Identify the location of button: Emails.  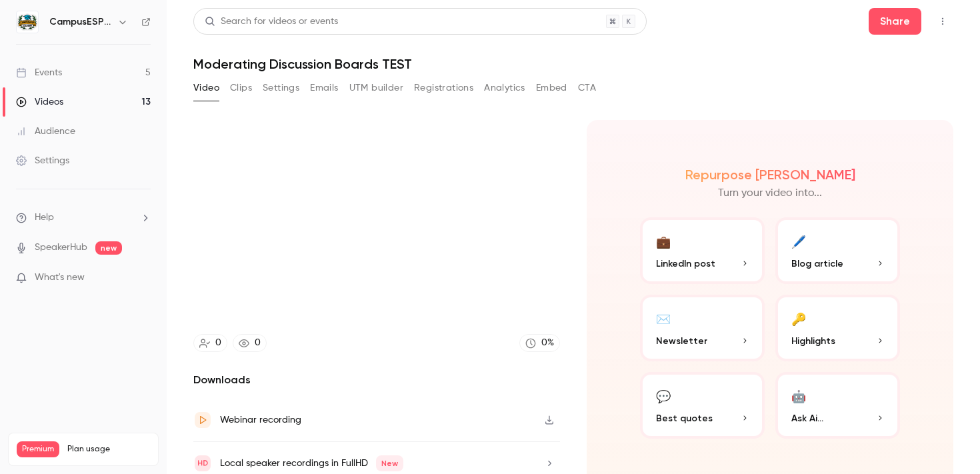
(324, 88).